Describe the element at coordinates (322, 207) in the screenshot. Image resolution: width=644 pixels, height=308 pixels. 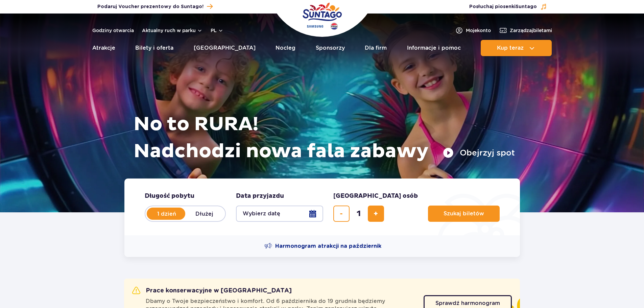
I see `form: Planowanie wizyty w Park of Poland` at that location.